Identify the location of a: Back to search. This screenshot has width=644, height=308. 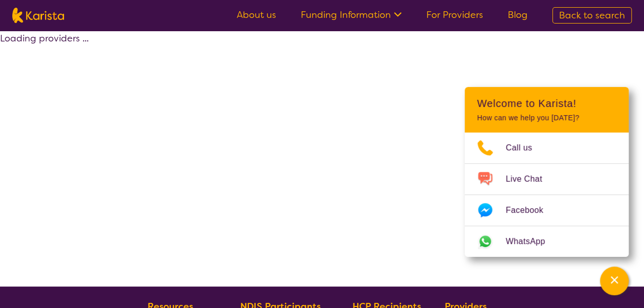
(592, 15).